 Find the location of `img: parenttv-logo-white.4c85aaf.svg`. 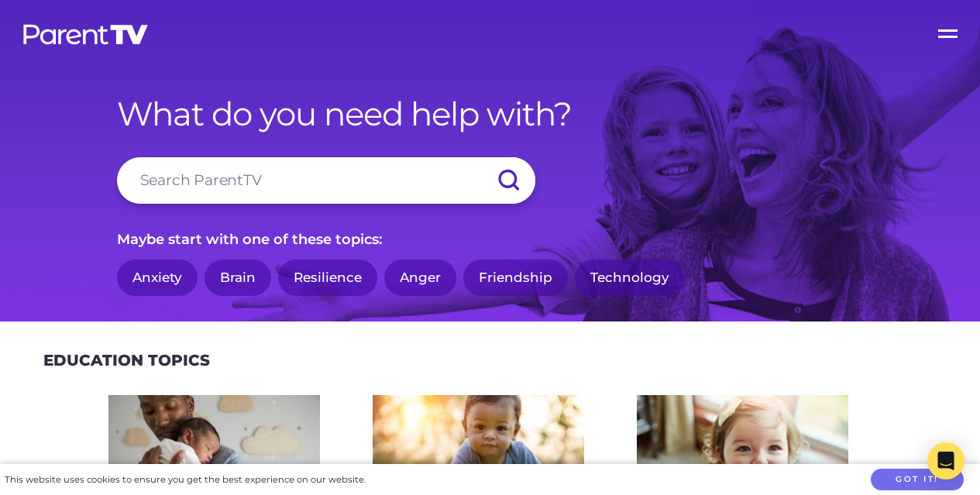

img: parenttv-logo-white.4c85aaf.svg is located at coordinates (85, 34).